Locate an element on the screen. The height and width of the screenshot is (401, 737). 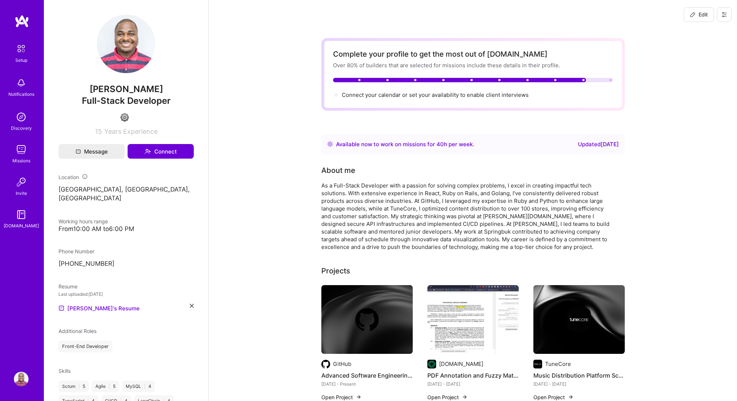
h4: PDF Annotation and Fuzzy Match is located at coordinates (473, 375).